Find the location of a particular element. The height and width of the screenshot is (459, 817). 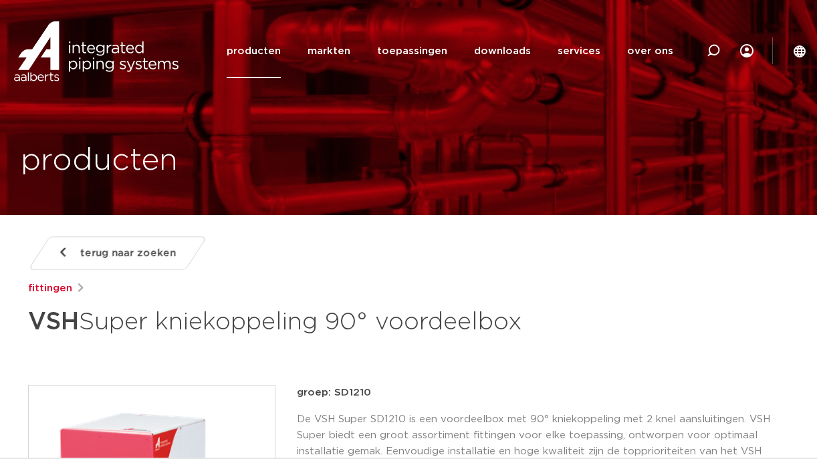

div: my IPS is located at coordinates (747, 51).